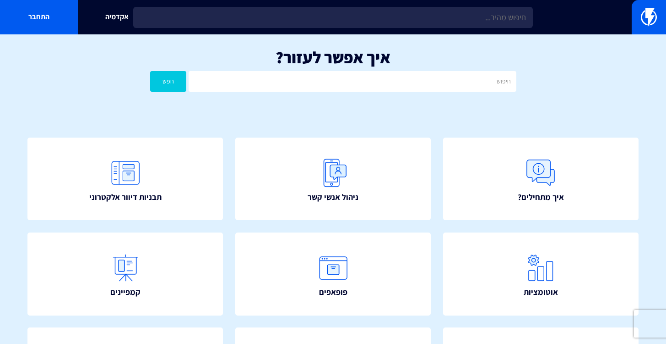 The image size is (666, 344). I want to click on a: ניהול אנשי קשר, so click(333, 179).